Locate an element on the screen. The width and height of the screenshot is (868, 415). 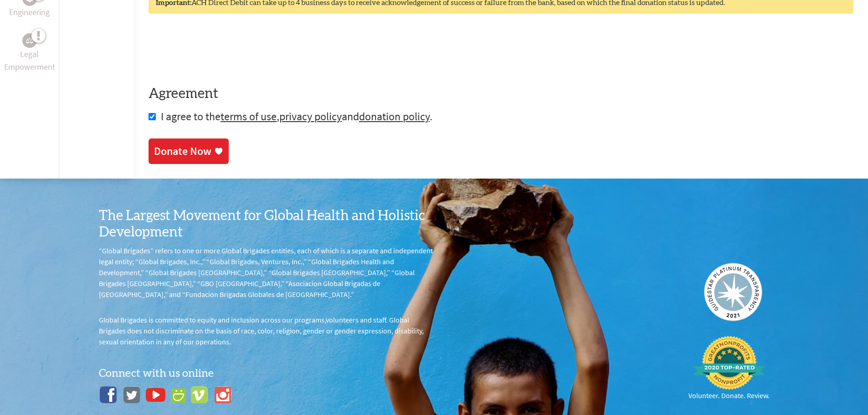
p: Engineering is located at coordinates (29, 12).